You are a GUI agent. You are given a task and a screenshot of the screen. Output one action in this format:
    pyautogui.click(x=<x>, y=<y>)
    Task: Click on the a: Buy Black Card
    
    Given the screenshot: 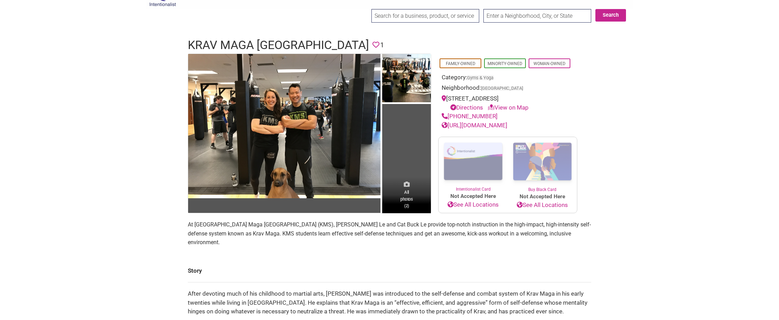 What is the action you would take?
    pyautogui.click(x=542, y=165)
    